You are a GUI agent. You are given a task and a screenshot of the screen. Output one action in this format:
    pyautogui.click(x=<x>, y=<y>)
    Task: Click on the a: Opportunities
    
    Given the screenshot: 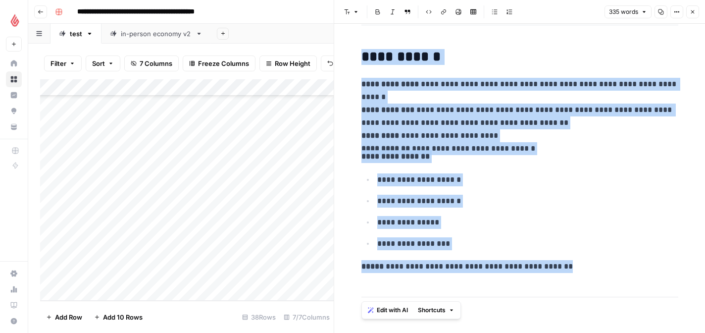 What is the action you would take?
    pyautogui.click(x=14, y=111)
    